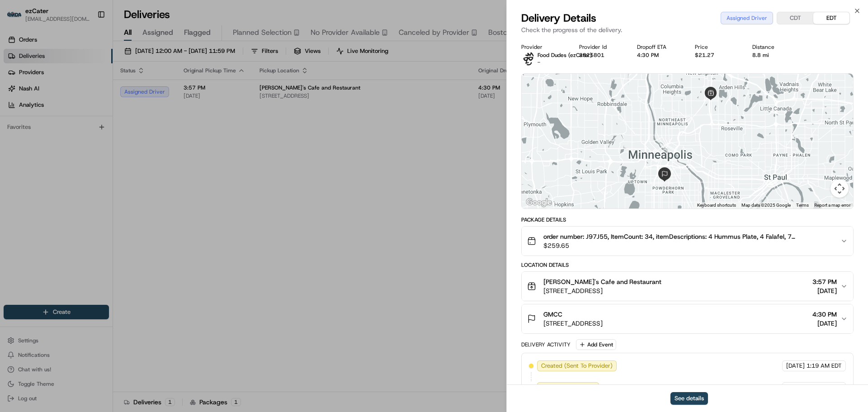  Describe the element at coordinates (115, 136) in the screenshot. I see `span: API Documentation` at that location.